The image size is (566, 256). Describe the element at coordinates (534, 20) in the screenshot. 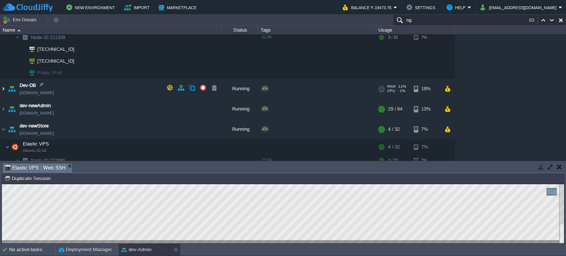

I see `div: 63` at that location.